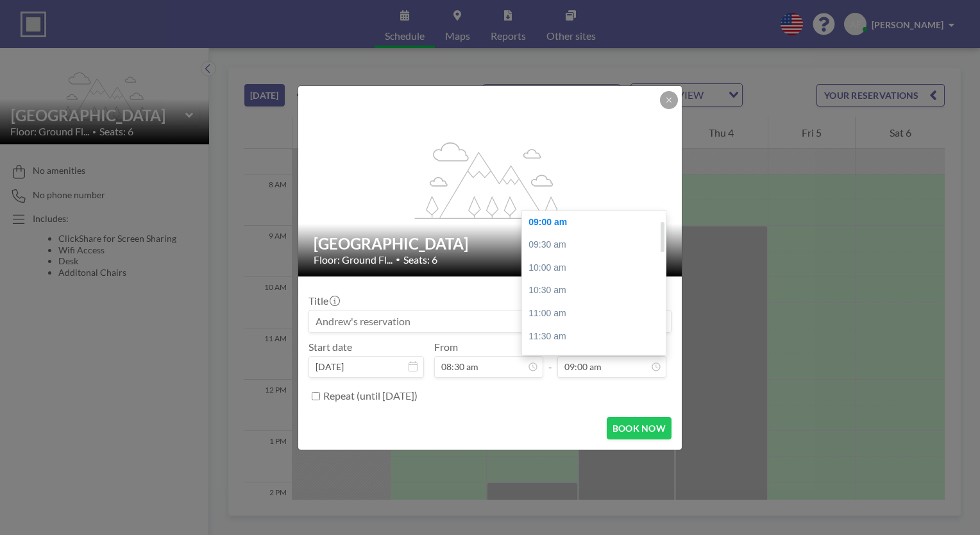 This screenshot has height=535, width=980. I want to click on div: 12:00 pm, so click(597, 359).